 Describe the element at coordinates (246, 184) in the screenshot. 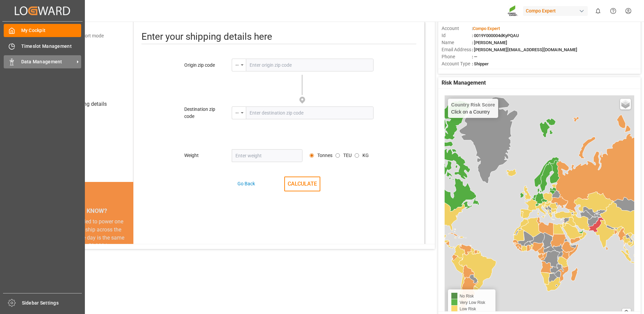

I see `div: Go Back` at that location.